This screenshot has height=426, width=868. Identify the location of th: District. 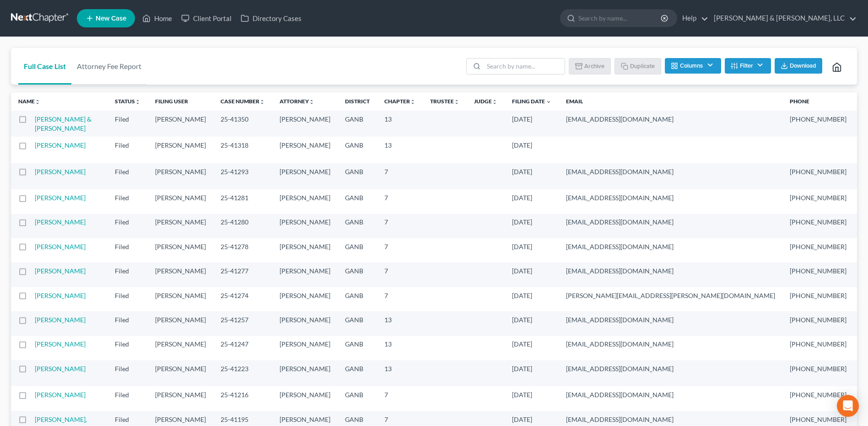
(357, 101).